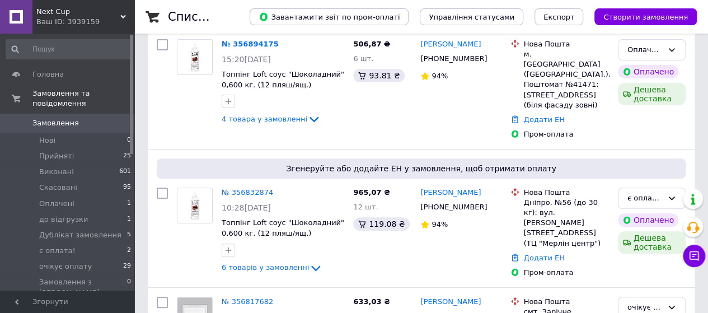 The width and height of the screenshot is (708, 313). What do you see at coordinates (645, 17) in the screenshot?
I see `span: Створити замовлення` at bounding box center [645, 17].